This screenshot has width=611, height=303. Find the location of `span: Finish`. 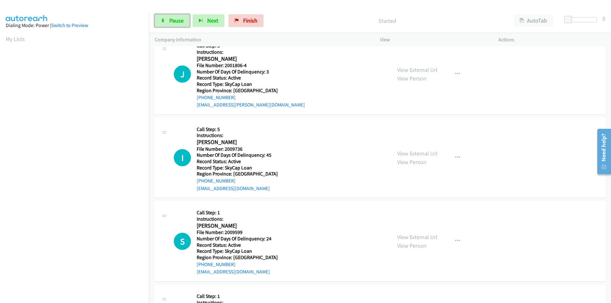

span: Finish is located at coordinates (250, 20).